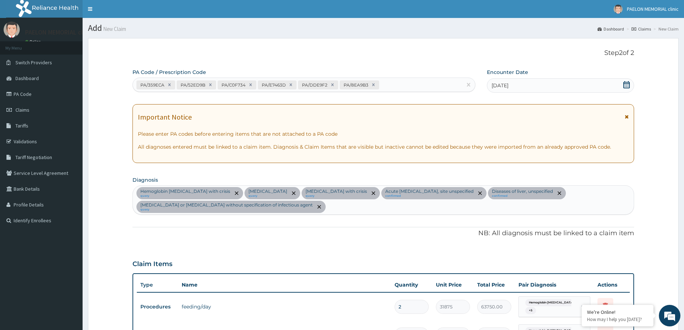 This screenshot has width=684, height=330. Describe the element at coordinates (59, 32) in the screenshot. I see `p: PAELON MEMORIAL clinic` at that location.